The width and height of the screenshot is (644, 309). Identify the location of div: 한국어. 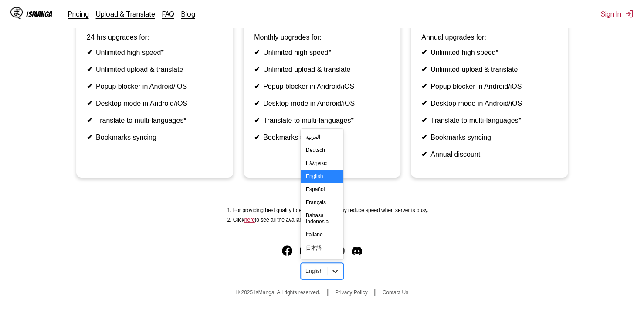
(322, 262).